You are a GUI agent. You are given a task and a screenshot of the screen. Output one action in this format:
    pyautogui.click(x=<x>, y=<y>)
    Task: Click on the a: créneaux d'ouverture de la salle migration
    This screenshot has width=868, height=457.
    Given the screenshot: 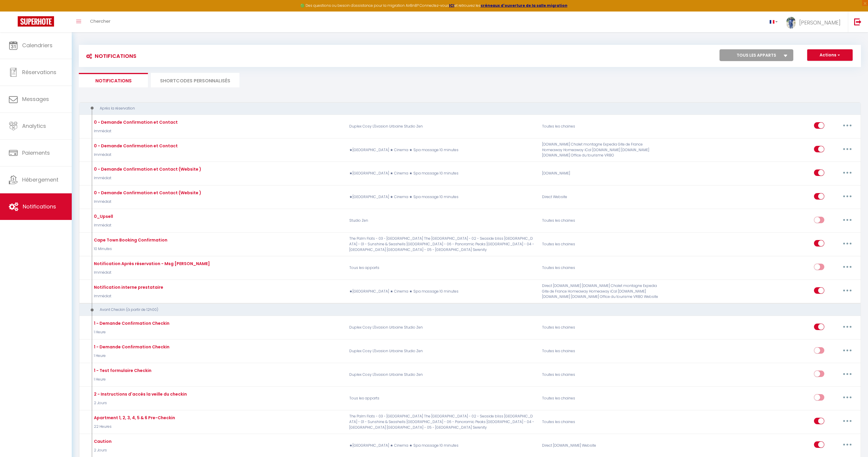 What is the action you would take?
    pyautogui.click(x=524, y=5)
    